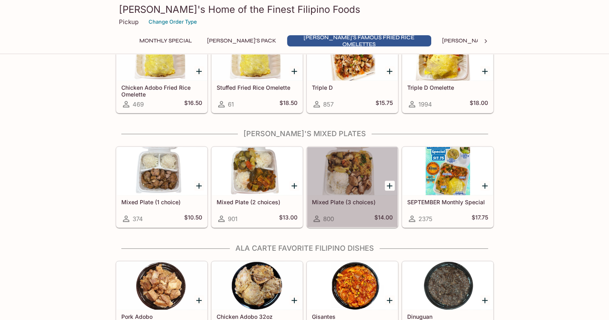  I want to click on button: Add SEPTEMBER Monthly Special, so click(485, 186).